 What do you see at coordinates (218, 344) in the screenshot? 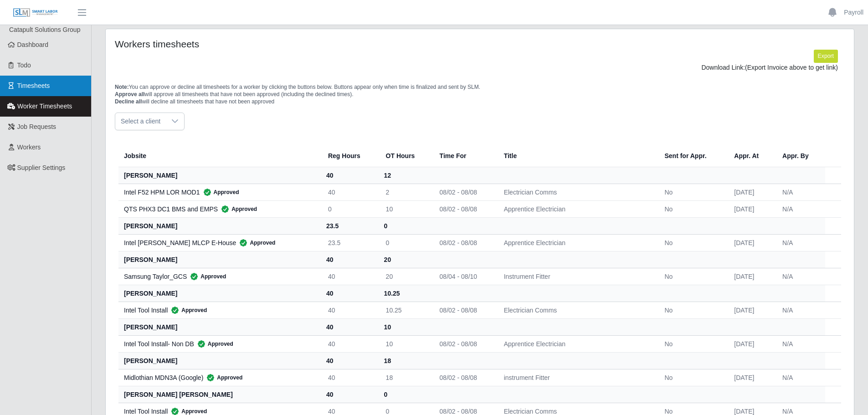
I see `div: Intel Tool Install- Non DB` at bounding box center [218, 344].